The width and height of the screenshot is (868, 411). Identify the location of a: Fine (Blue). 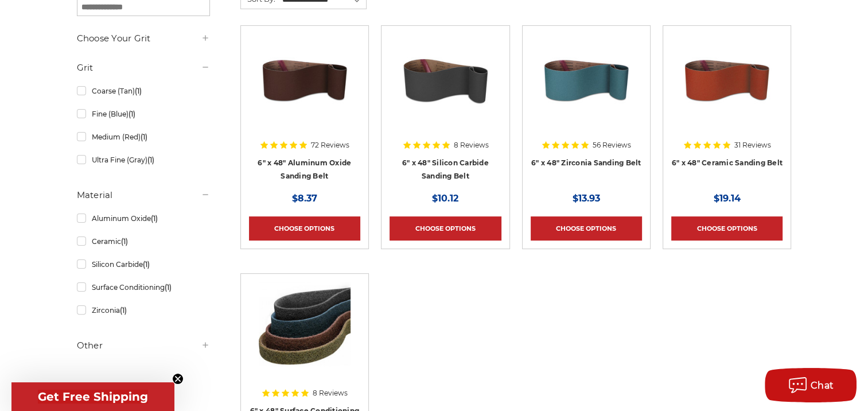
(143, 114).